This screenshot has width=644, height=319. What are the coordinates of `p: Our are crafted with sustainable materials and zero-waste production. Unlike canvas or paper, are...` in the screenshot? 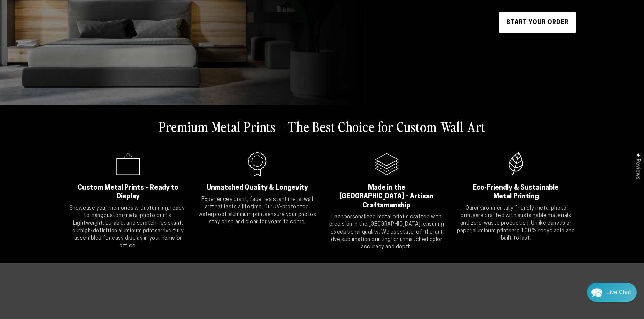 It's located at (516, 224).